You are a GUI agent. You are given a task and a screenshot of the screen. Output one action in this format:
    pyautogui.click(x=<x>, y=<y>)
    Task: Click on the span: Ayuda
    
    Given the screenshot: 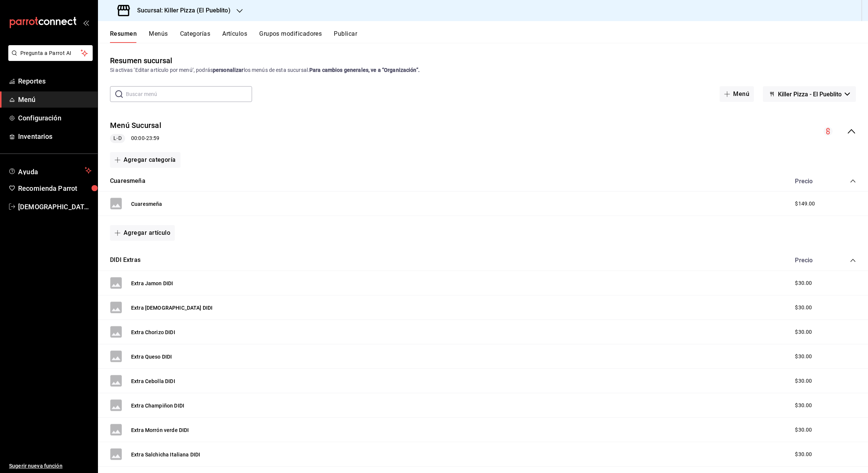 What is the action you would take?
    pyautogui.click(x=50, y=170)
    